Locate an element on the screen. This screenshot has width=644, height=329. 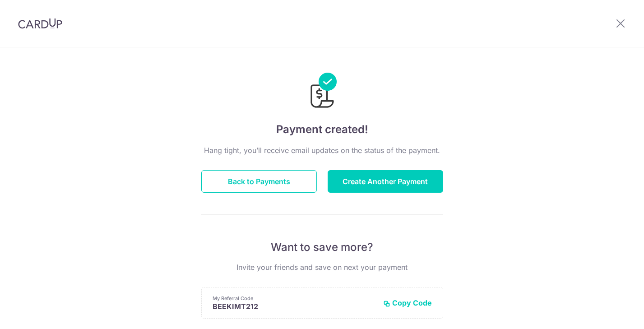
p: My Referral Code is located at coordinates (294, 298).